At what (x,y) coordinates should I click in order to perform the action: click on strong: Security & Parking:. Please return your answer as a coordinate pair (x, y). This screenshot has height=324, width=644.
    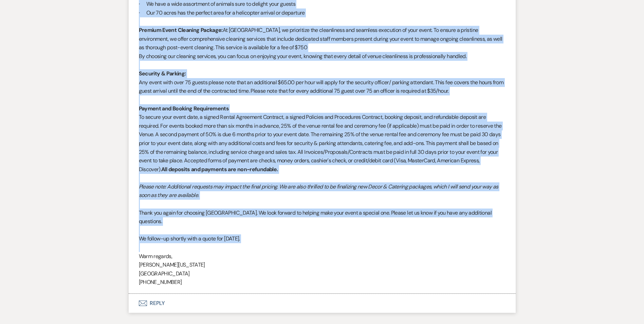
    Looking at the image, I should click on (162, 74).